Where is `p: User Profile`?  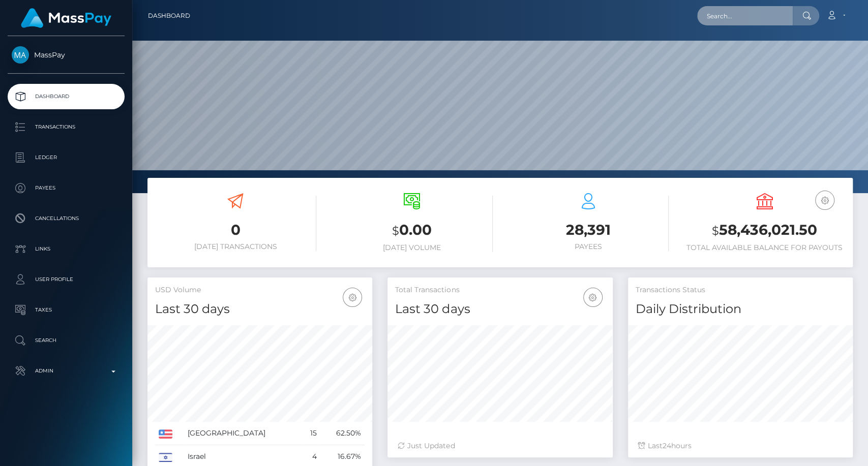
p: User Profile is located at coordinates (66, 280).